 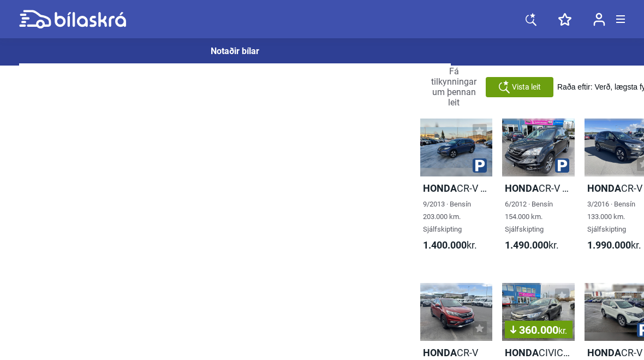 What do you see at coordinates (447, 217) in the screenshot?
I see `span: 9/2013 · Bensín 203.000 km. Sjálfskipting` at bounding box center [447, 217].